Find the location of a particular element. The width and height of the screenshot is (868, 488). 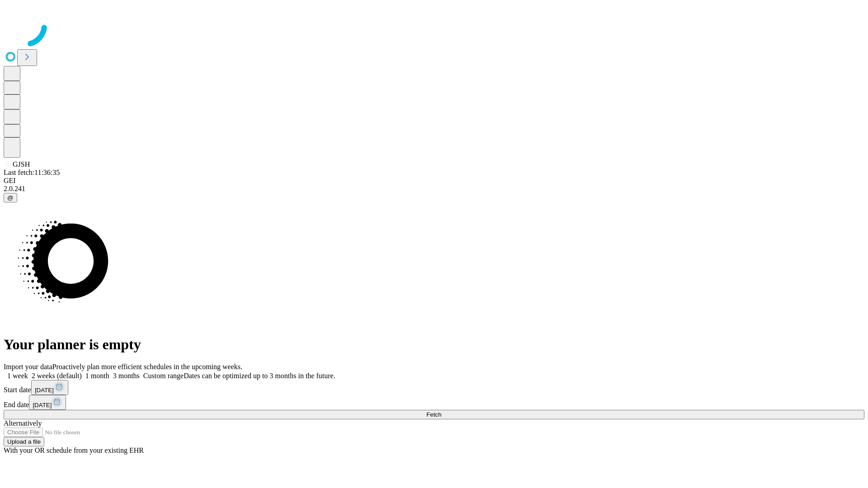

span: Custom range is located at coordinates (163, 376).